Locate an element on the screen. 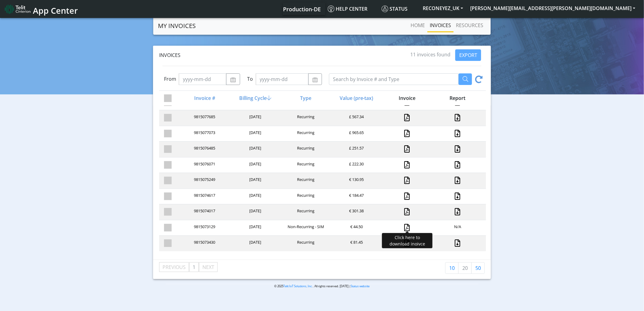 This screenshot has width=644, height=311. div: Non-Recurring - SIM is located at coordinates (305, 228).